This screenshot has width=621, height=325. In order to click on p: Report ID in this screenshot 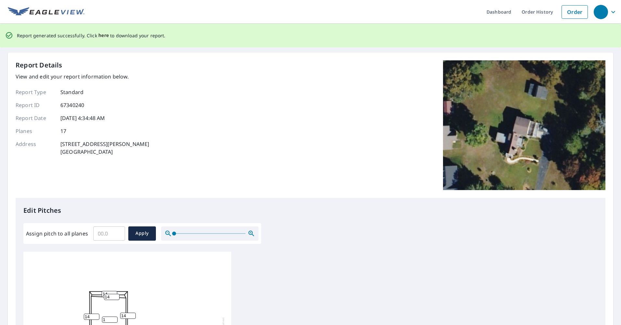, I will do `click(35, 105)`.